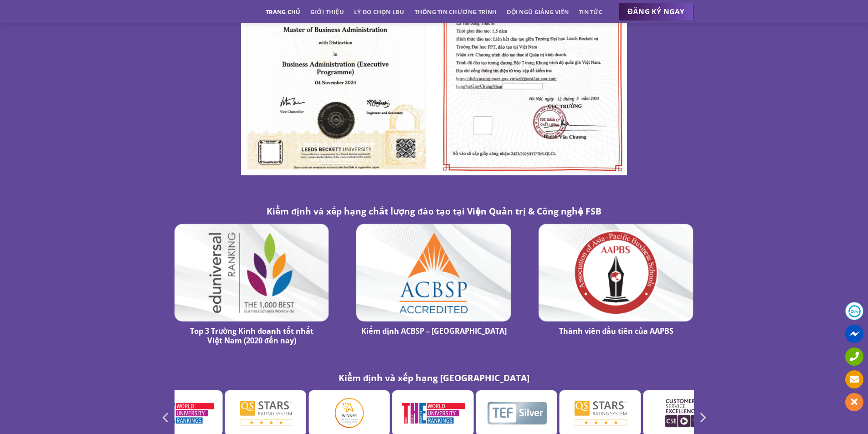 The width and height of the screenshot is (868, 434). Describe the element at coordinates (538, 12) in the screenshot. I see `a: Đội ngũ giảng viên` at that location.